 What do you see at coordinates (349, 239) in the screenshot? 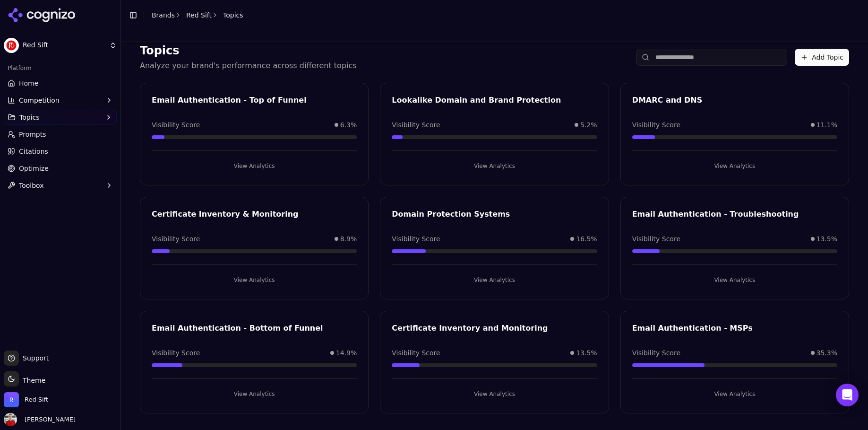
I see `span: 8.9%` at bounding box center [349, 239].